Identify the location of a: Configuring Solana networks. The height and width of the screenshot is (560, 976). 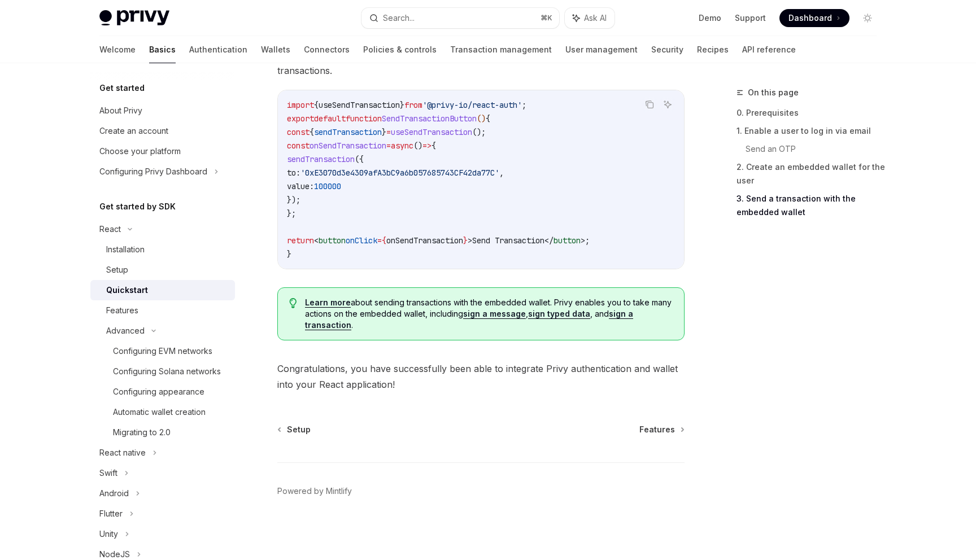
(163, 371).